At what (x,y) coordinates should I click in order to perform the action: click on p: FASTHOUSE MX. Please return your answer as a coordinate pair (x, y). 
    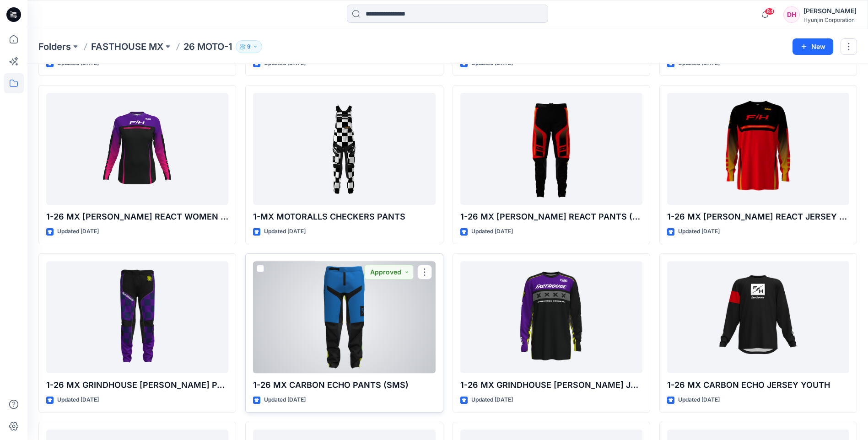
    Looking at the image, I should click on (127, 47).